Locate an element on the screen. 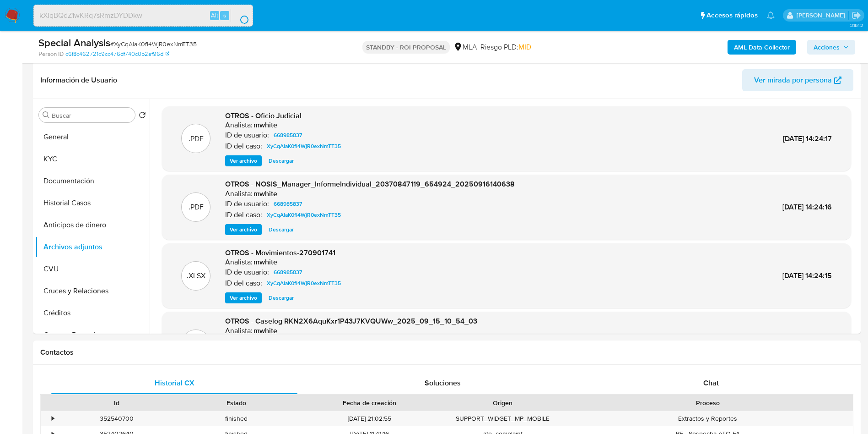  button: Historial Casos is located at coordinates (93, 203).